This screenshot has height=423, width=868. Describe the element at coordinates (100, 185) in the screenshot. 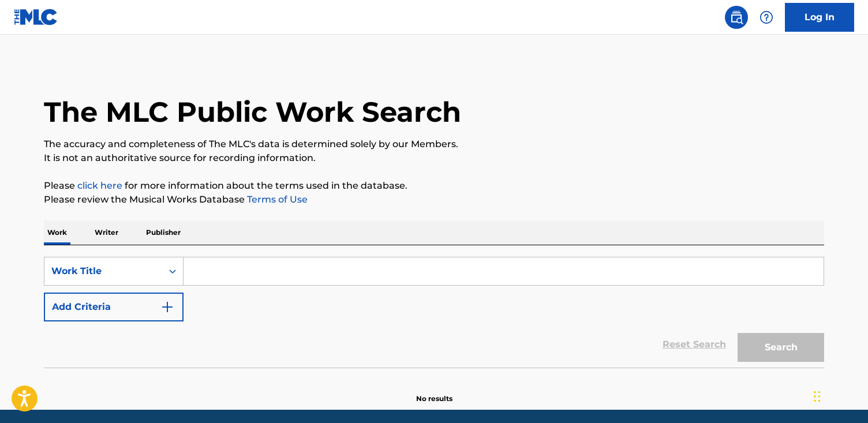

I see `a: click here` at that location.